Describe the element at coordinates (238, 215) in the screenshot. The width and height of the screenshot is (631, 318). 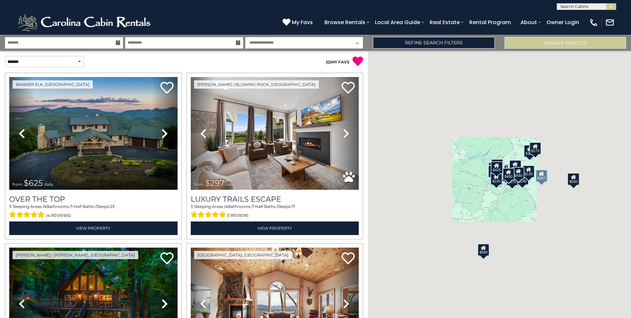
I see `span: (1 review)` at that location.